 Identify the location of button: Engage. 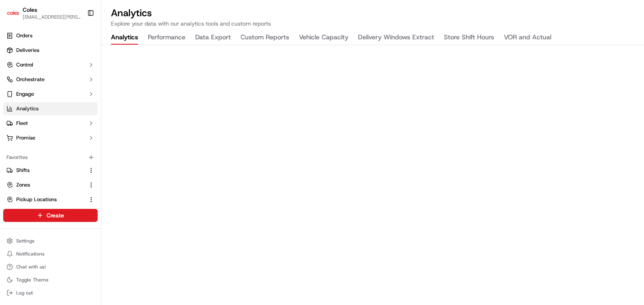
(50, 94).